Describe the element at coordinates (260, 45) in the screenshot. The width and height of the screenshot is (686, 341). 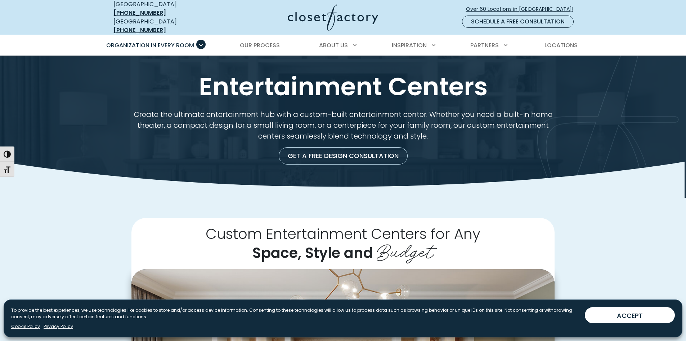
I see `span: Our Process` at that location.